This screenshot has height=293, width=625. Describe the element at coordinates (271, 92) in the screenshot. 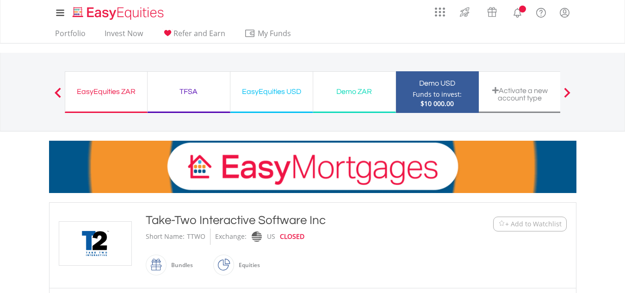

I see `div: EasyEquities USD` at that location.